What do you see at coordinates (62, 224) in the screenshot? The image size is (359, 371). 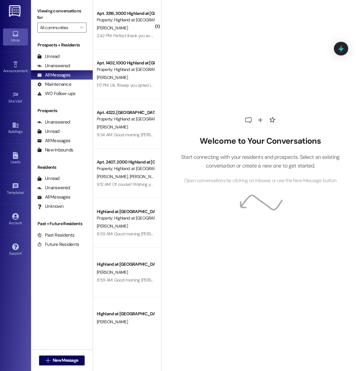 I see `div: Past + Future Residents` at bounding box center [62, 224].